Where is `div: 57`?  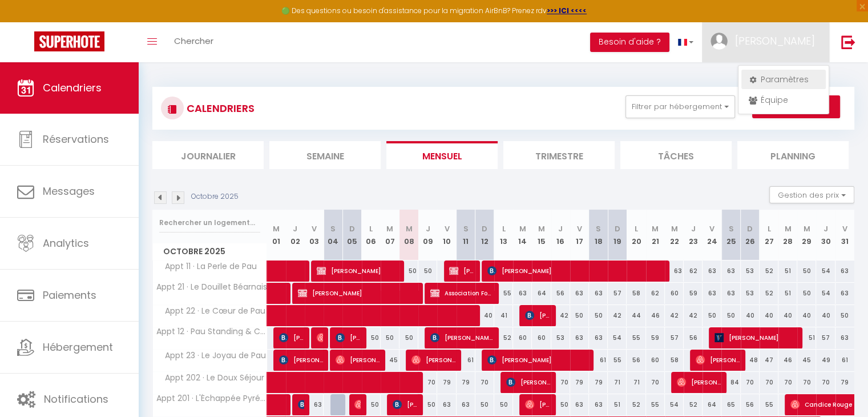 div: 57 is located at coordinates (825, 337).